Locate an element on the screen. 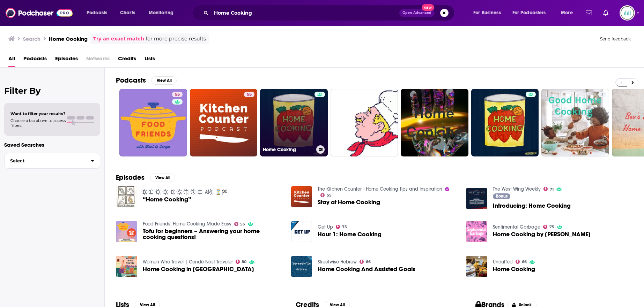 This screenshot has width=644, height=307. span: Monitoring is located at coordinates (161, 13).